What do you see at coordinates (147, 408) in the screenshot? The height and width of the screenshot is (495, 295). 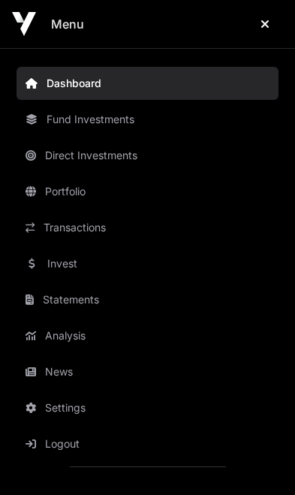 I see `a: Settings` at bounding box center [147, 408].